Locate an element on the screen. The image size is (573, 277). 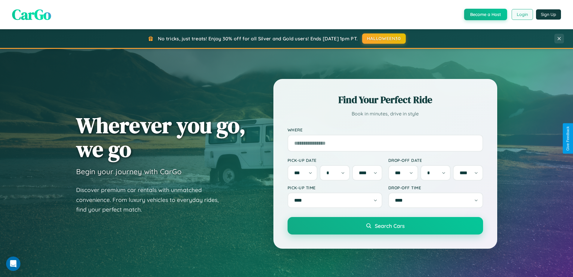
h1: Wherever you go, we go is located at coordinates (161, 137).